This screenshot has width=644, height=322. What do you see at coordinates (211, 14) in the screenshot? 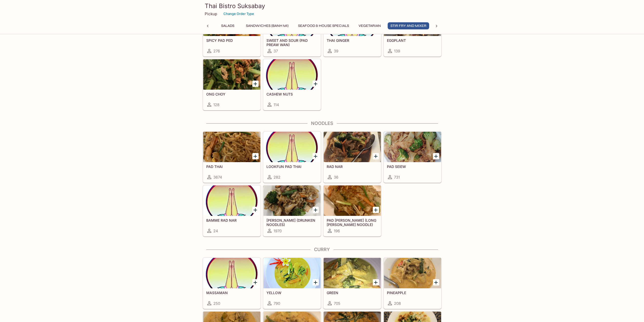
I see `p: Pickup` at bounding box center [211, 14].